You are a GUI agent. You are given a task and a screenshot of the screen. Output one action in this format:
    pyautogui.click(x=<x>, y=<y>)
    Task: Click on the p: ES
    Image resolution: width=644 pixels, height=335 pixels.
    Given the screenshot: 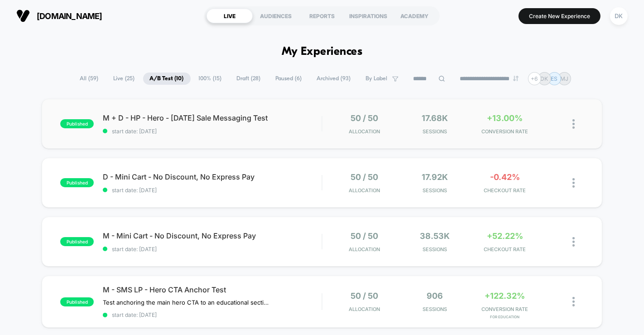 What is the action you would take?
    pyautogui.click(x=554, y=78)
    